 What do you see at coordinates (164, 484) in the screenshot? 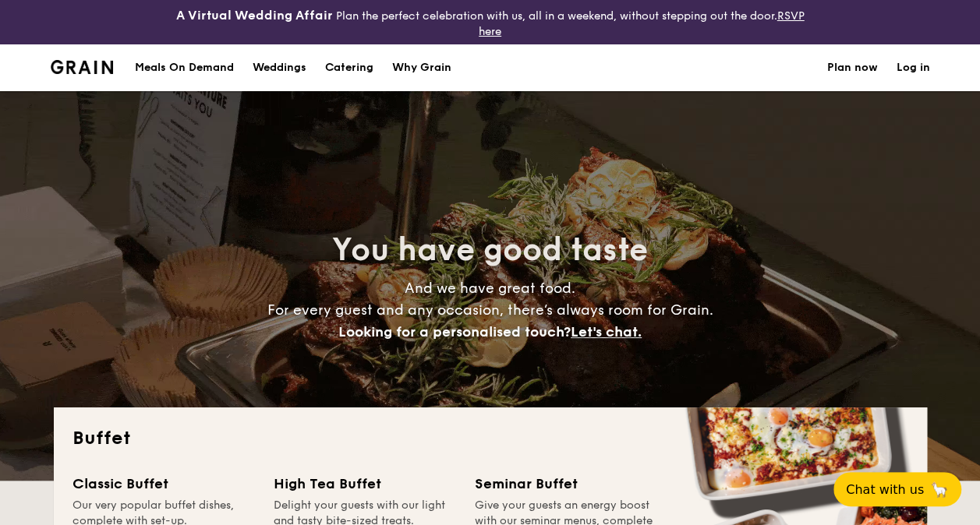
I see `div: Classic Buffet` at bounding box center [164, 484].